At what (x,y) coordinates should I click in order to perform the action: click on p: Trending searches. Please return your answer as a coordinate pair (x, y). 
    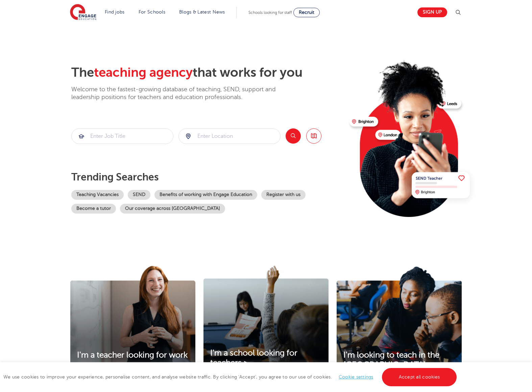
    Looking at the image, I should click on (208, 177).